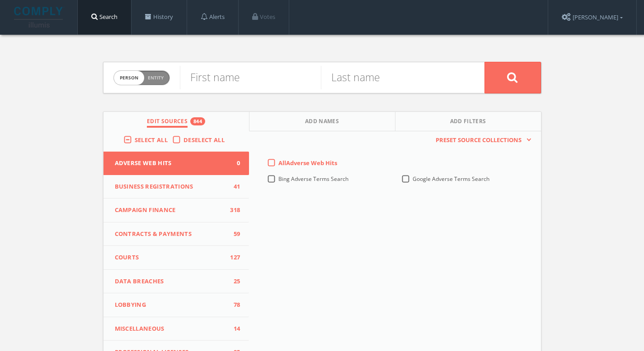 The height and width of the screenshot is (351, 644). I want to click on span: 78, so click(233, 305).